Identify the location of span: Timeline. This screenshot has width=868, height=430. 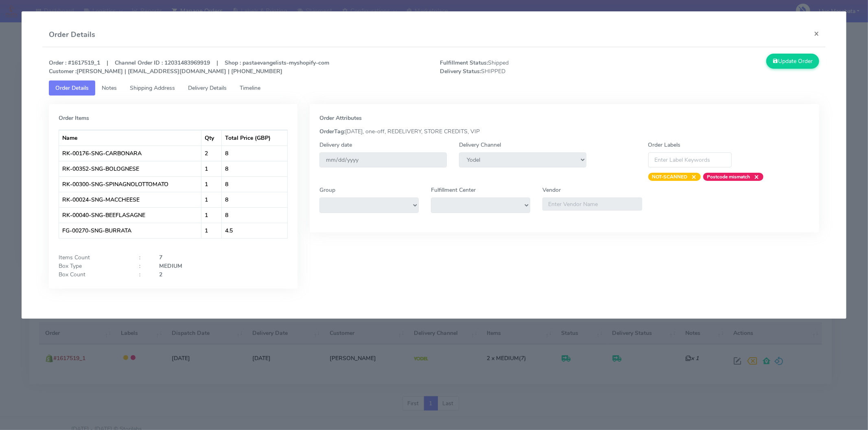
(250, 88).